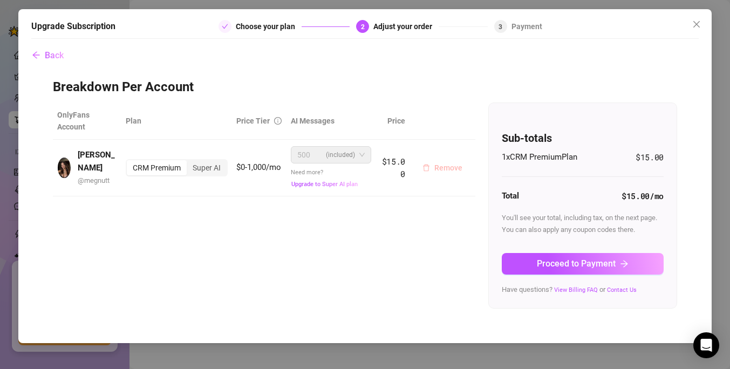 The width and height of the screenshot is (730, 369). What do you see at coordinates (697, 24) in the screenshot?
I see `span: close` at bounding box center [697, 24].